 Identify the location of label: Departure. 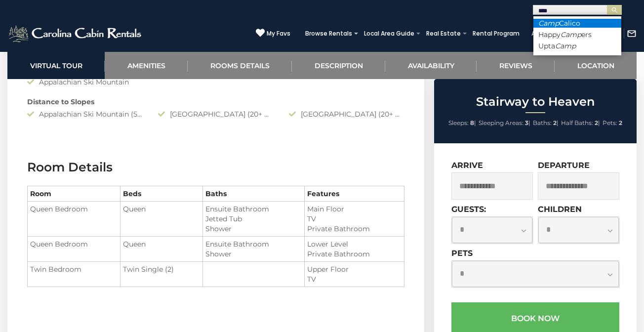
(564, 165).